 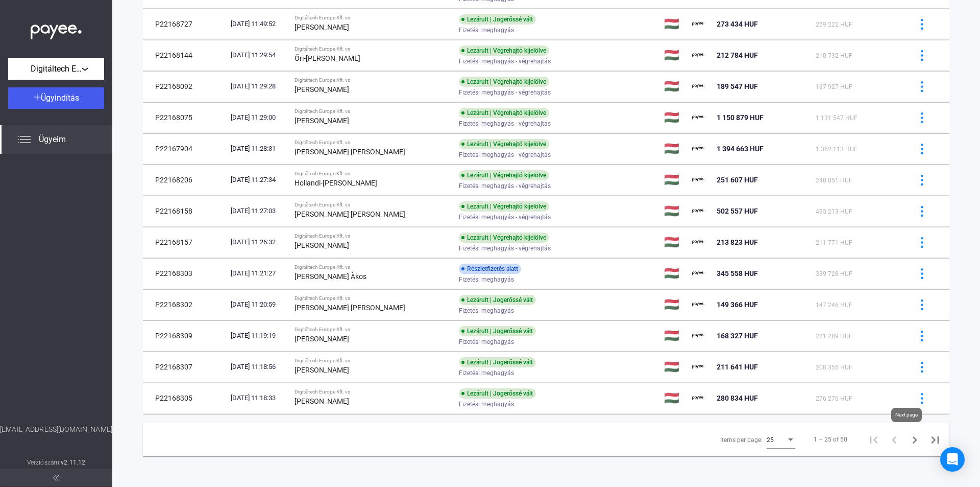 I want to click on img: list.svg, so click(x=24, y=140).